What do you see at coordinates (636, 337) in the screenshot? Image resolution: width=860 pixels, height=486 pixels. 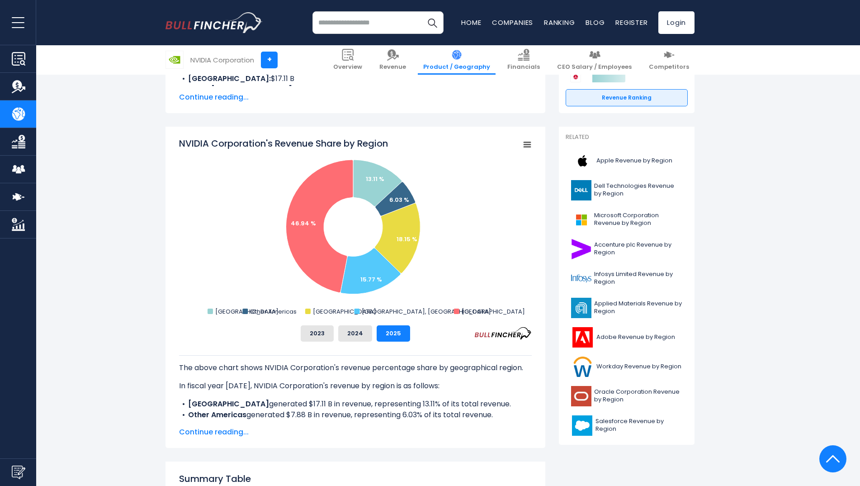 I see `span: Adobe Revenue by Region` at bounding box center [636, 337].